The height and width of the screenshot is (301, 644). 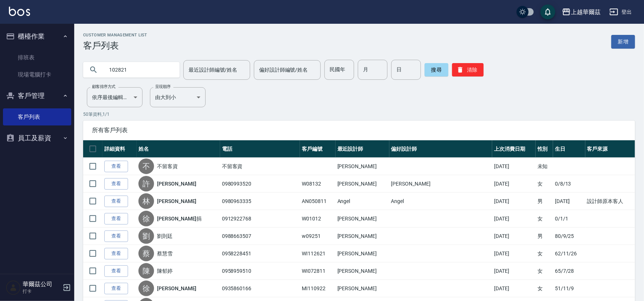 I want to click on div: 陳, so click(x=146, y=271).